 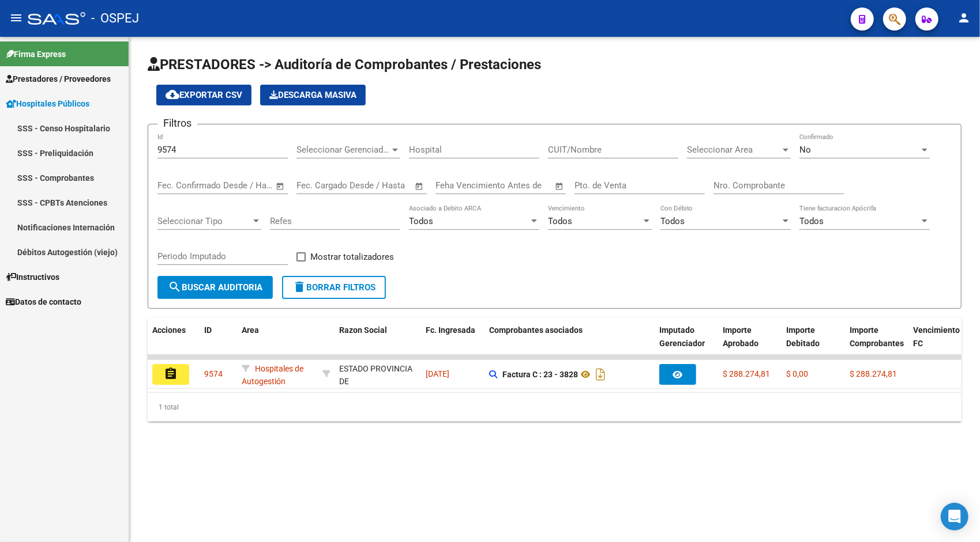 What do you see at coordinates (47, 104) in the screenshot?
I see `span: Hospitales Públicos` at bounding box center [47, 104].